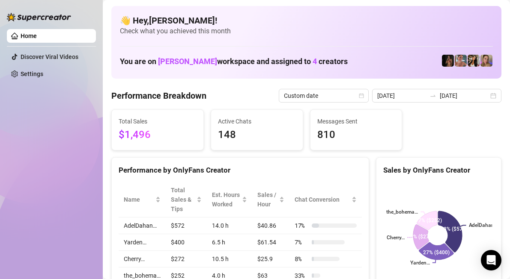 This screenshot has width=510, height=279. I want to click on td: $272, so click(186, 259).